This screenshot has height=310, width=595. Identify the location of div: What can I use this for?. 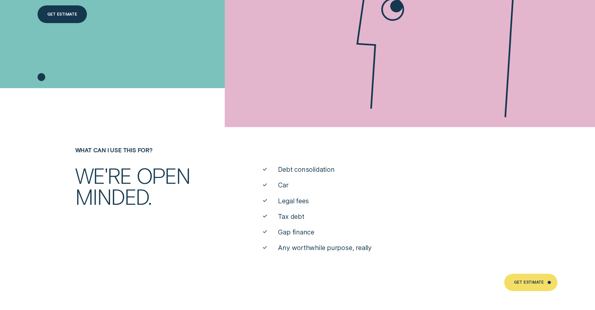
(147, 150).